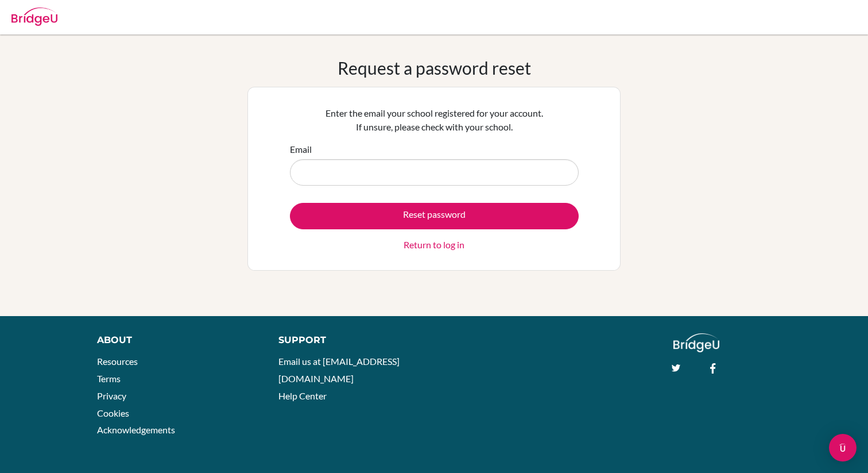 The image size is (868, 473). Describe the element at coordinates (136, 429) in the screenshot. I see `a: Acknowledgements` at that location.